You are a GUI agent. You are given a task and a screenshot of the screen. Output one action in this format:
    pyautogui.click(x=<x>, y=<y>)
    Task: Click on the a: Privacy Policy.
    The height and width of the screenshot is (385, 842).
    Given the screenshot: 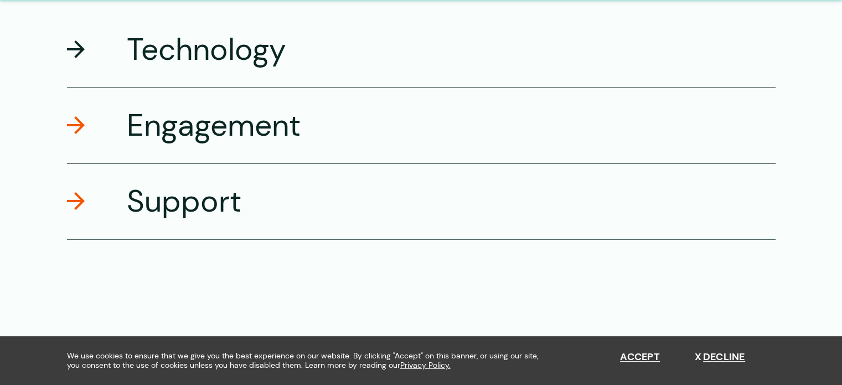 What is the action you would take?
    pyautogui.click(x=425, y=365)
    